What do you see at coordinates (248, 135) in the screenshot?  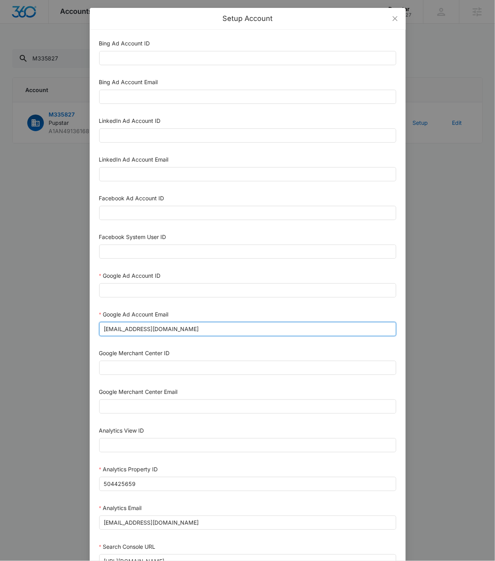 I see `input: LinkedIn Ad Account ID` at bounding box center [248, 135].